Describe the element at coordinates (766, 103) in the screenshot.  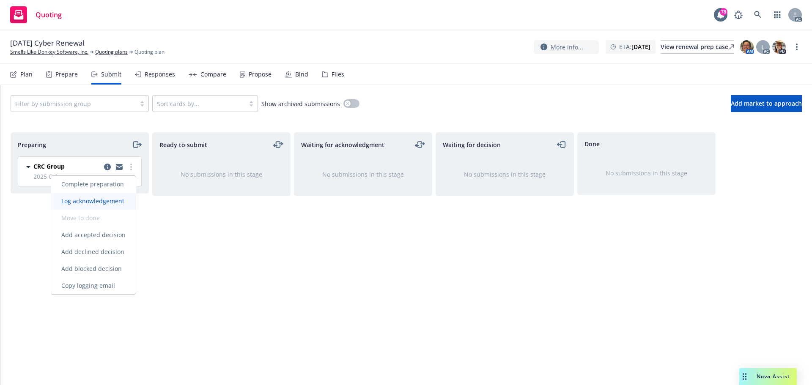
I see `span: Add market to approach` at that location.